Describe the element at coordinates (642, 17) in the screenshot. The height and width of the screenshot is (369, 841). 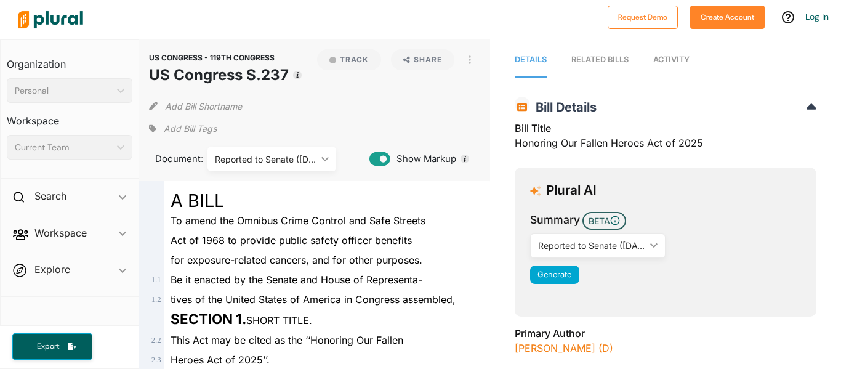
I see `button: Request Demo` at that location.